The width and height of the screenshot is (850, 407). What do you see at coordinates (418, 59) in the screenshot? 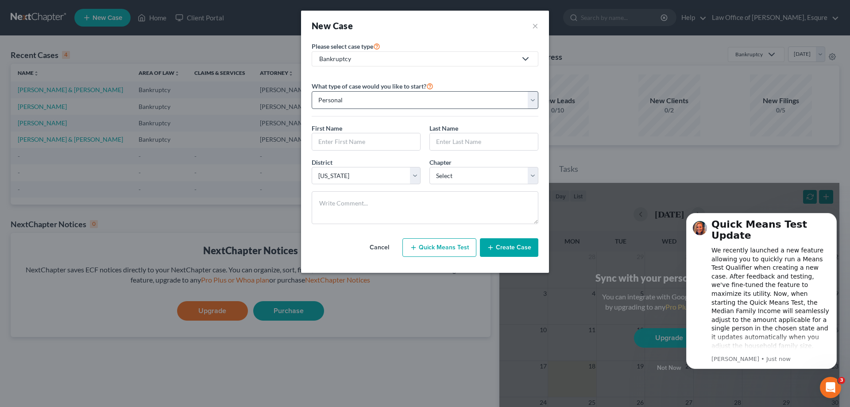
I see `div: Bankruptcy` at bounding box center [418, 59].